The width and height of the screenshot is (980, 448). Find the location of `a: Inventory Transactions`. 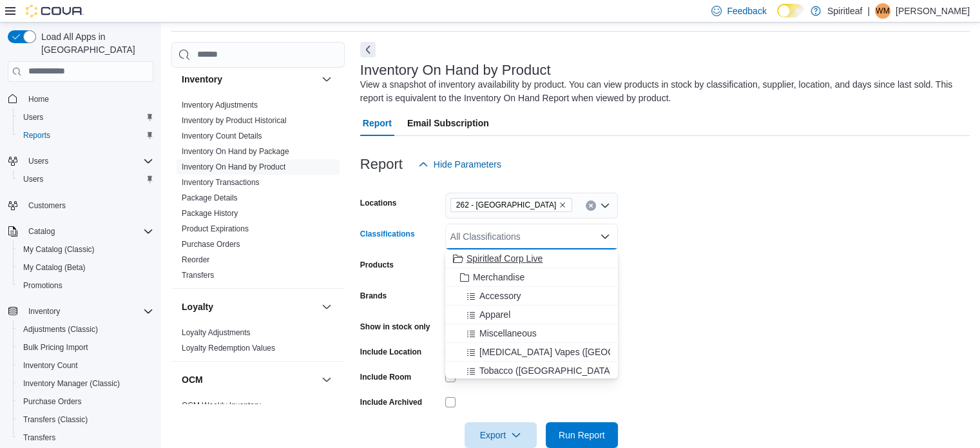

a: Inventory Transactions is located at coordinates (221, 183).